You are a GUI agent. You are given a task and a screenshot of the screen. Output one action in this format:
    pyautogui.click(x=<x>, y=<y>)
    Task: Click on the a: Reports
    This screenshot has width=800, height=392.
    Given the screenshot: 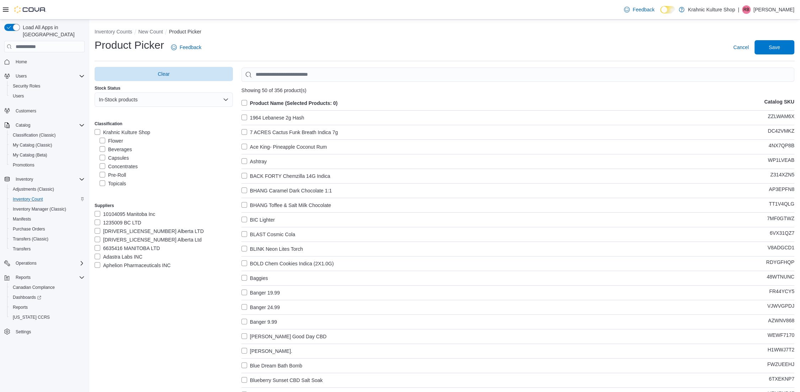 What is the action you would take?
    pyautogui.click(x=20, y=307)
    